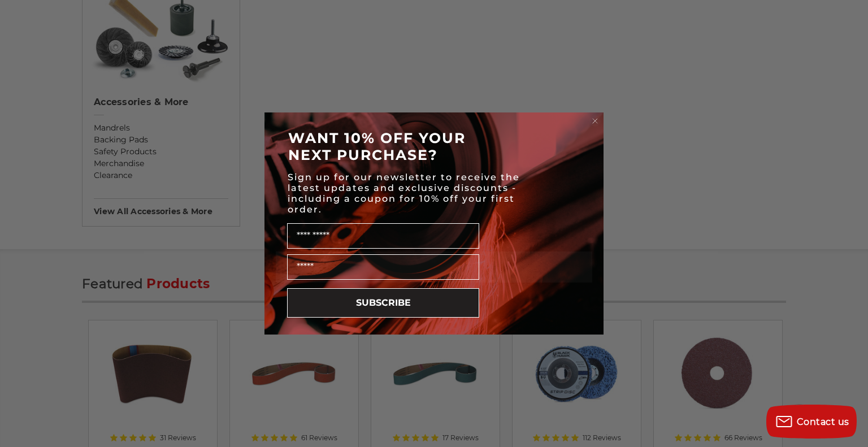  Describe the element at coordinates (377, 146) in the screenshot. I see `span: WANT 10% OFF YOUR NEXT PURCHASE?` at that location.